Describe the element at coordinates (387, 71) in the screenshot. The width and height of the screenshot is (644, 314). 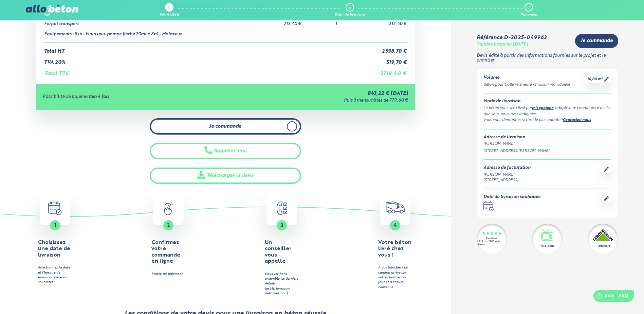
I see `td: 3 118,40 €` at that location.